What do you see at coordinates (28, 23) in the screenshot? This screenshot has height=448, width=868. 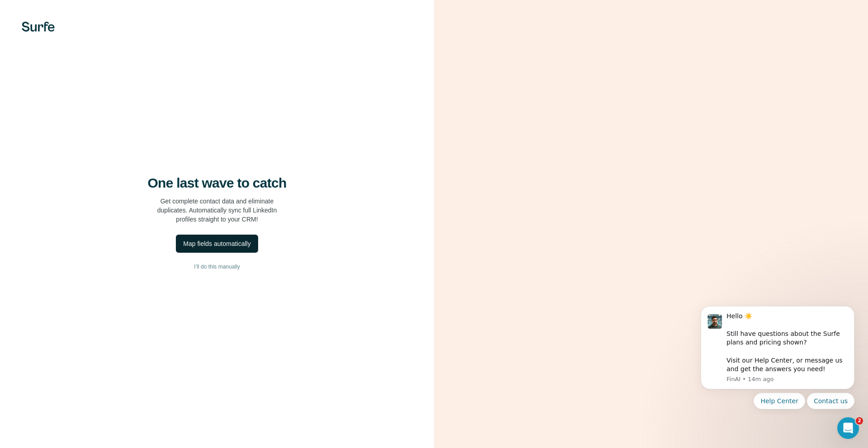 I see `img: Profile image for FinAI` at bounding box center [28, 23].